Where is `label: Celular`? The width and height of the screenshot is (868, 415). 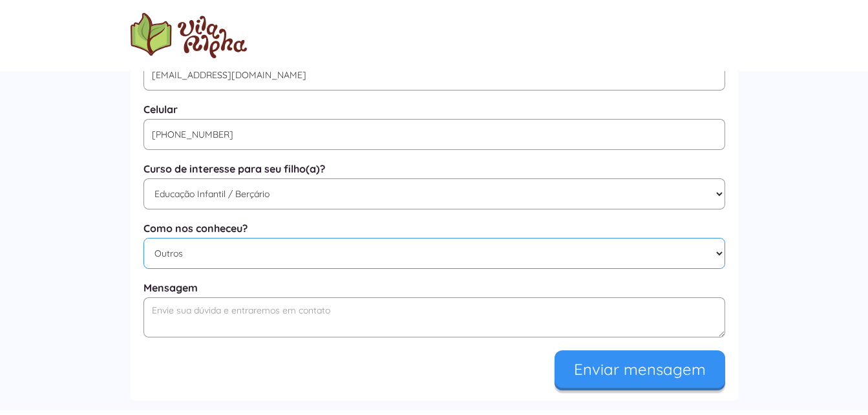
label: Celular is located at coordinates (434, 109).